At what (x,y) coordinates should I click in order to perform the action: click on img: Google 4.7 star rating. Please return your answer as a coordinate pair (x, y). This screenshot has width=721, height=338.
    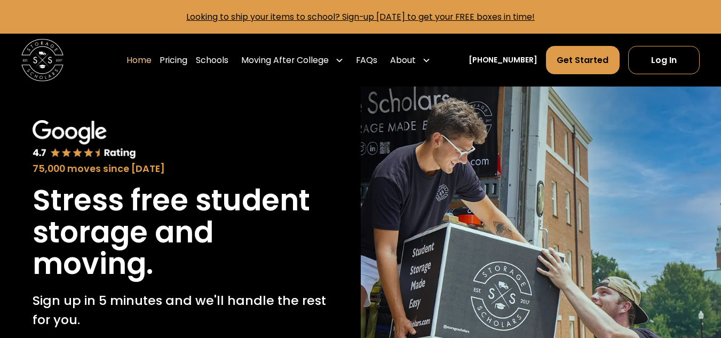
    Looking at the image, I should click on (84, 140).